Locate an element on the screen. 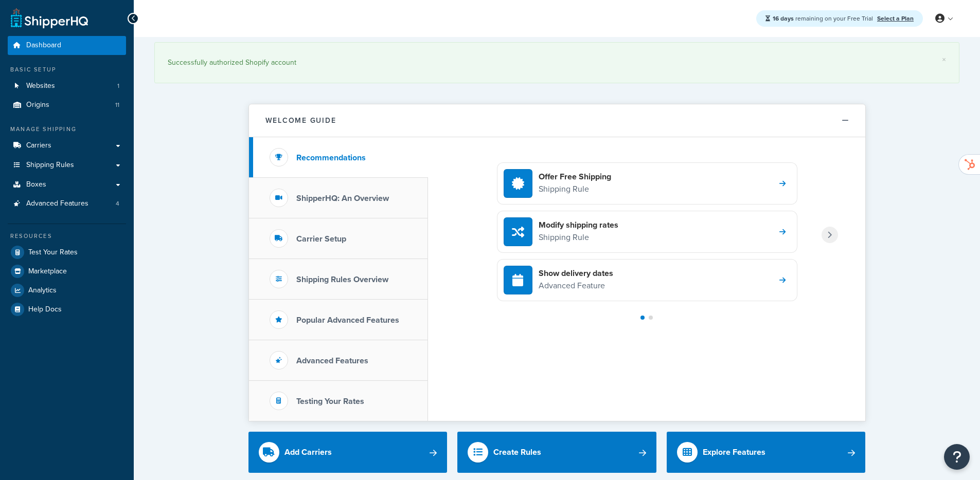 The image size is (980, 480). button: Welcome Guide is located at coordinates (557, 121).